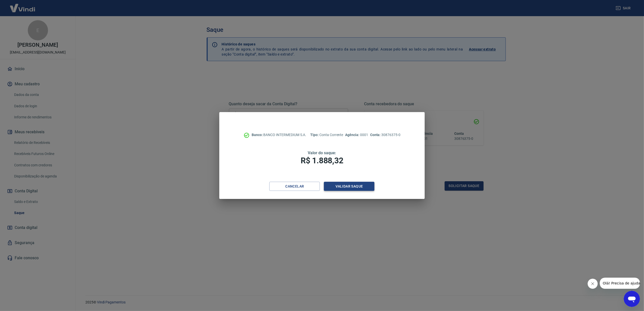 The image size is (644, 311). What do you see at coordinates (70, 31) in the screenshot?
I see `div: Palavras-chave` at bounding box center [70, 31].